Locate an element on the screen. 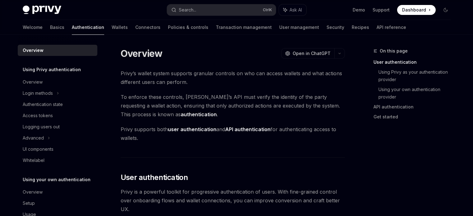 The height and width of the screenshot is (216, 473). a: Policies & controls is located at coordinates (188, 27).